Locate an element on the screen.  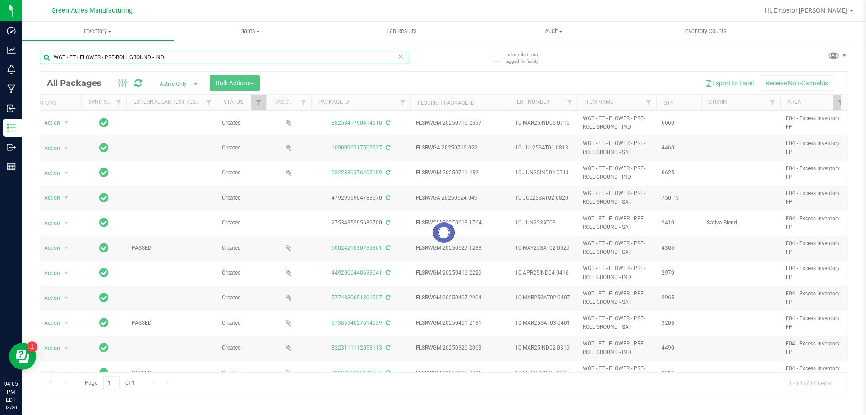
a: Inventory Counts is located at coordinates (706, 31).